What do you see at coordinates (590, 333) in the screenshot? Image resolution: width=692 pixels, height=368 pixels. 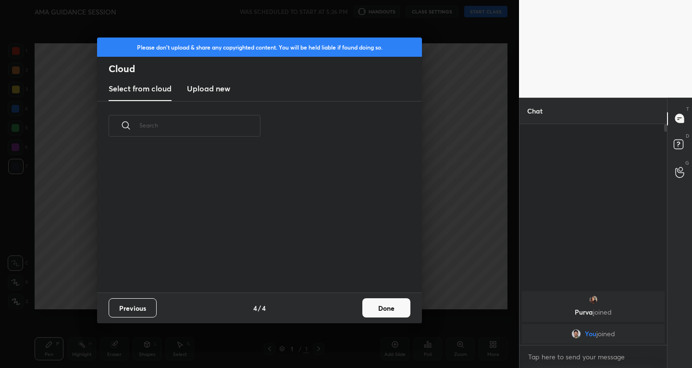 I see `span: You` at bounding box center [590, 333].